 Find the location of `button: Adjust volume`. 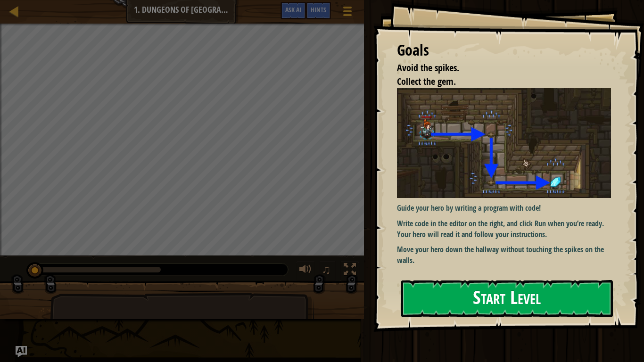

button: Adjust volume is located at coordinates (305, 271).